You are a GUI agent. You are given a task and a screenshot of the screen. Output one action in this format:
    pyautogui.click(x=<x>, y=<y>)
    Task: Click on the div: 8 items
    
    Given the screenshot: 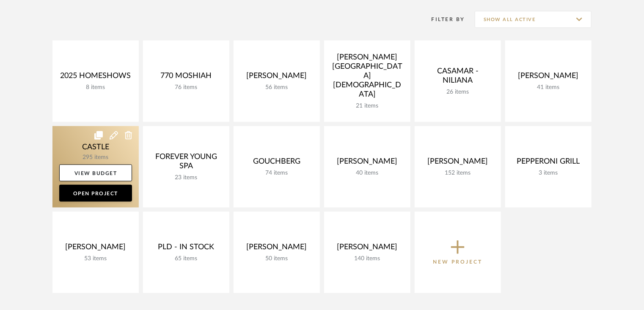 What is the action you would take?
    pyautogui.click(x=95, y=87)
    